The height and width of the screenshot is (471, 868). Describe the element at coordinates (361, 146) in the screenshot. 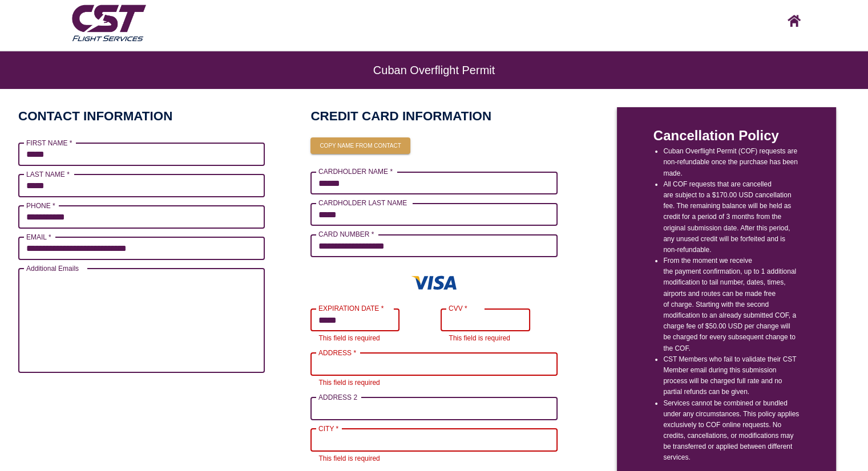

I see `button: Copy name from contact` at that location.